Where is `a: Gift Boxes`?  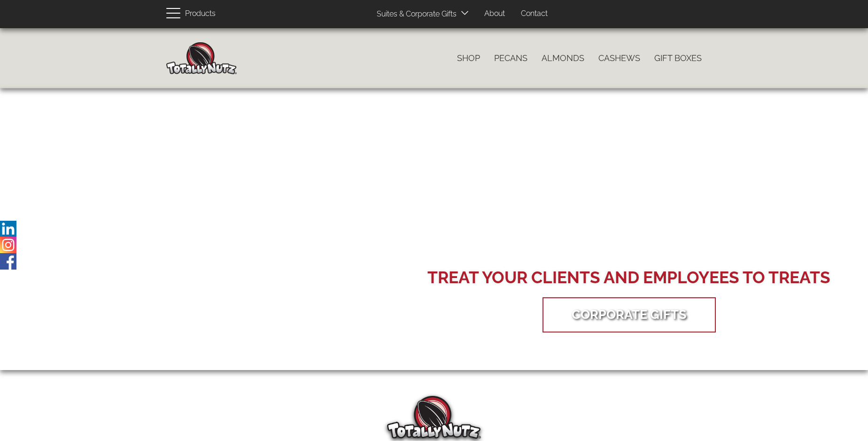
a: Gift Boxes is located at coordinates (678, 58).